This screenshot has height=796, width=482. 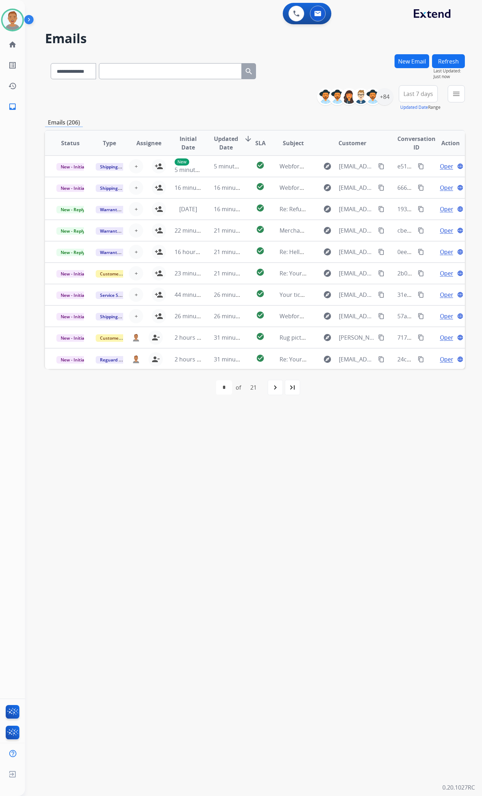 I want to click on span: 5 minutes ago, so click(x=233, y=166).